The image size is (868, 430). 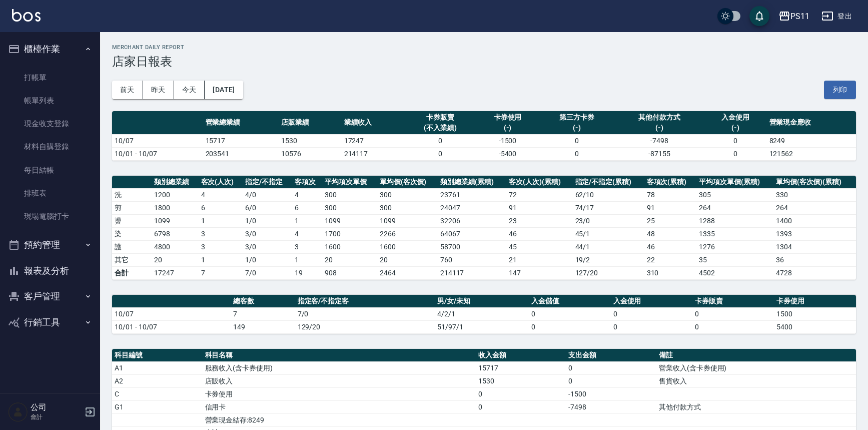 What do you see at coordinates (174, 234) in the screenshot?
I see `td: 6798` at bounding box center [174, 234].